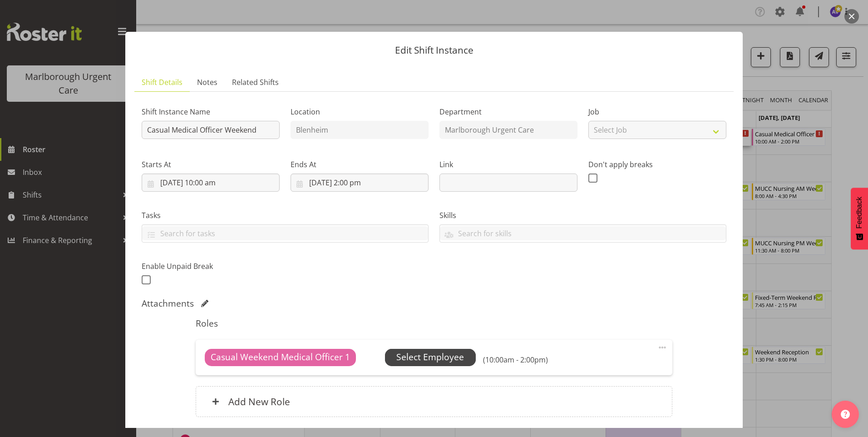  Describe the element at coordinates (508, 112) in the screenshot. I see `label: Department` at that location.